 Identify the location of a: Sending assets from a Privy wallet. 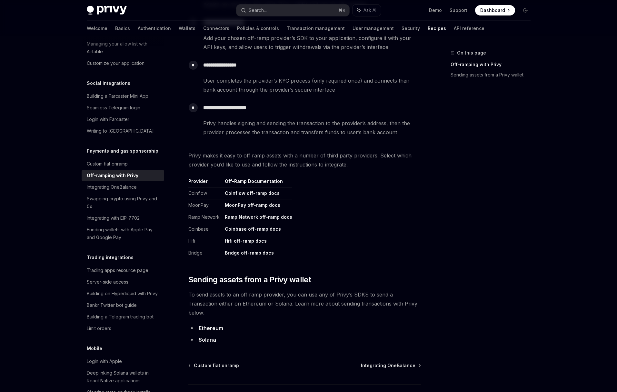
(493, 75).